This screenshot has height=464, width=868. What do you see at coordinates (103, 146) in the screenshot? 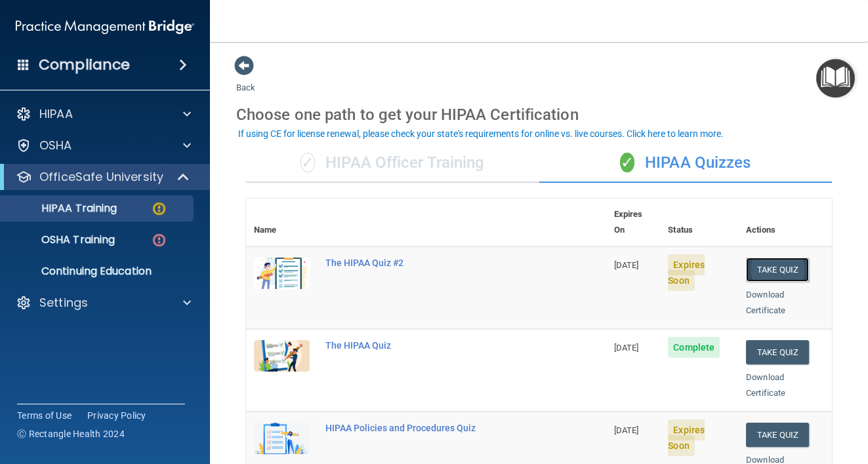
I see `a: OSHA` at bounding box center [103, 146].